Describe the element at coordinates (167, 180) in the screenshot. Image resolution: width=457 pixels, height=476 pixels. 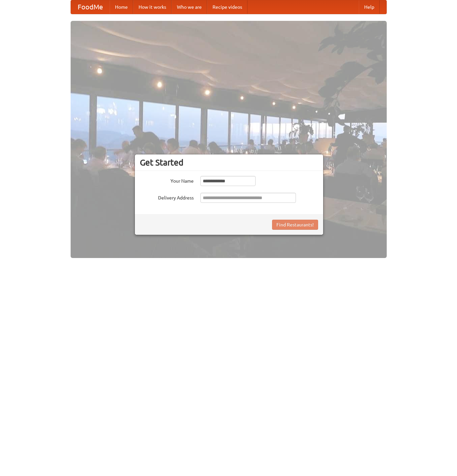
I see `label: Your Name` at that location.